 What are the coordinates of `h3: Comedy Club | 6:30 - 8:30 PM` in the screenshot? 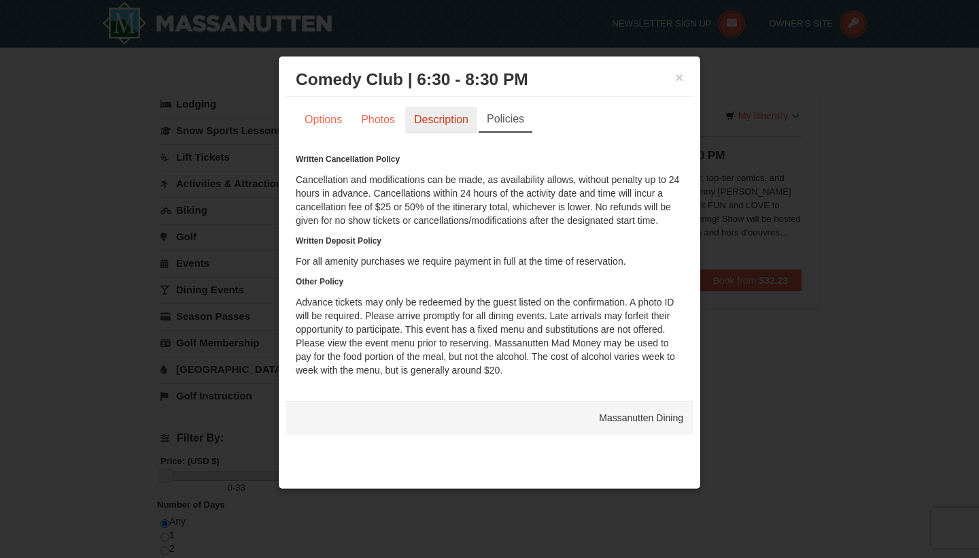 It's located at (490, 80).